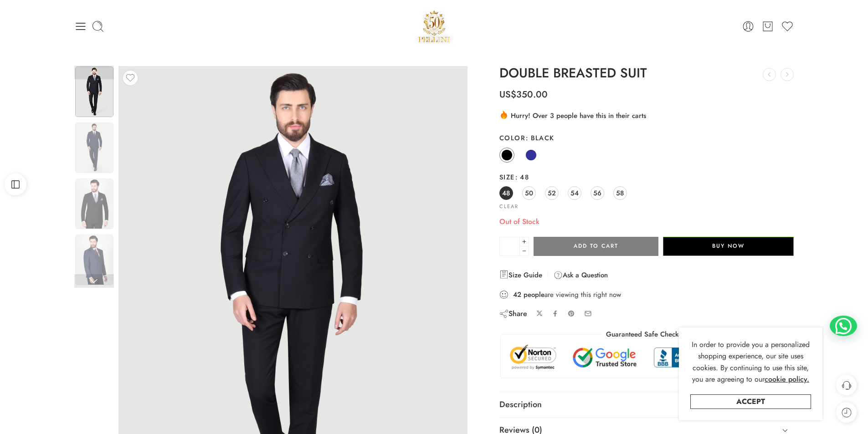 This screenshot has height=434, width=868. What do you see at coordinates (534, 295) in the screenshot?
I see `strong: people` at bounding box center [534, 295].